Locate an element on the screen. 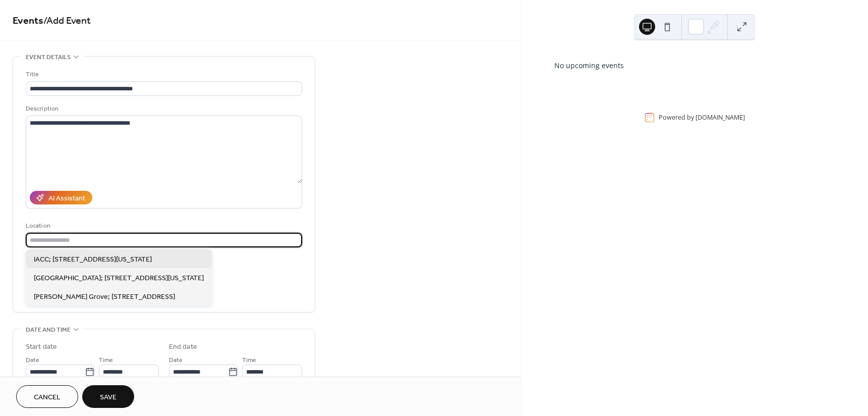 This screenshot has width=868, height=416. a: Cancel is located at coordinates (47, 396).